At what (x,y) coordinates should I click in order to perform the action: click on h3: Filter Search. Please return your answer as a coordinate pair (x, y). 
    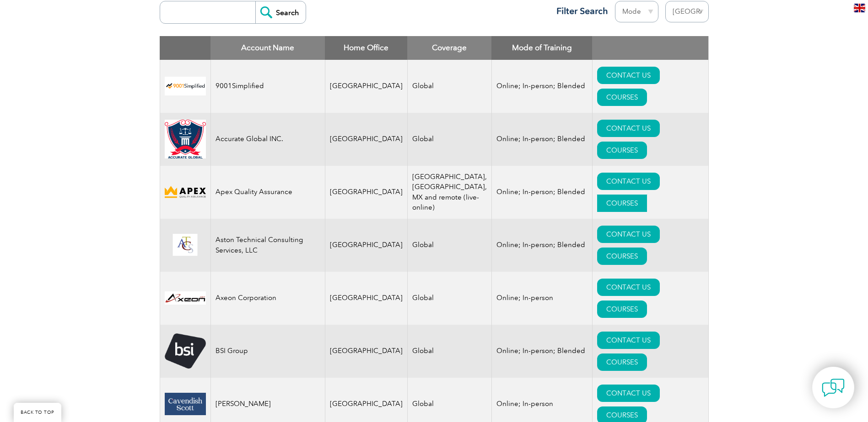
    Looking at the image, I should click on (579, 11).